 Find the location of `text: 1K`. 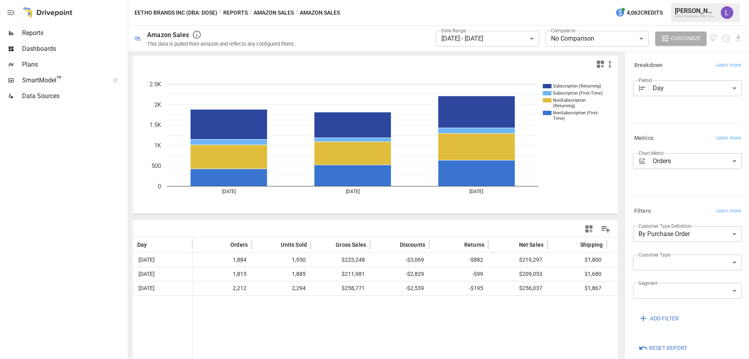

text: 1K is located at coordinates (158, 146).